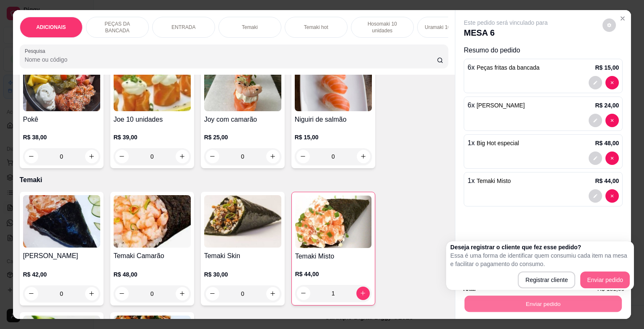 This screenshot has width=644, height=329. What do you see at coordinates (51, 27) in the screenshot?
I see `p: ADICIONAIS` at bounding box center [51, 27].